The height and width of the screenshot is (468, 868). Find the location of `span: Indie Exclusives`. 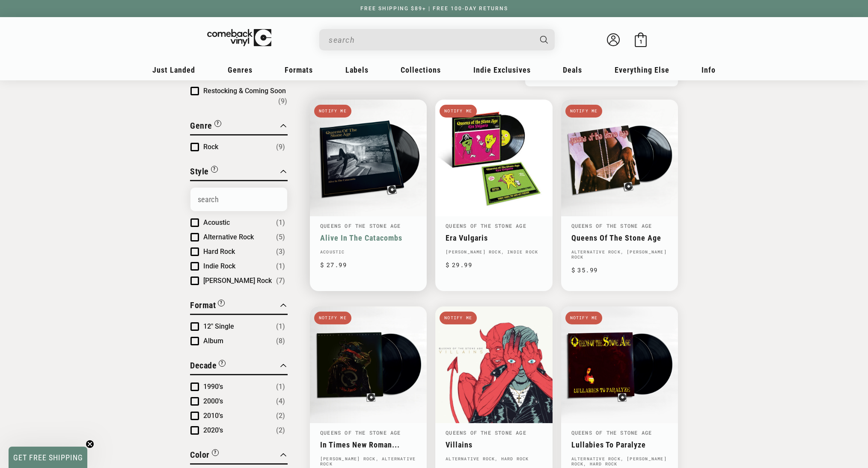

span: Indie Exclusives is located at coordinates (502, 69).